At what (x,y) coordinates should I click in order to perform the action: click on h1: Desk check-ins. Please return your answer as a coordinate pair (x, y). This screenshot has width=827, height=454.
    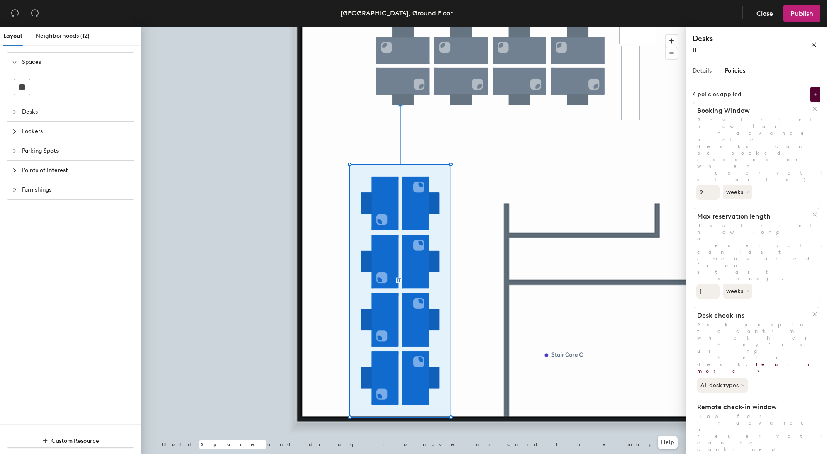
    Looking at the image, I should click on (752, 316).